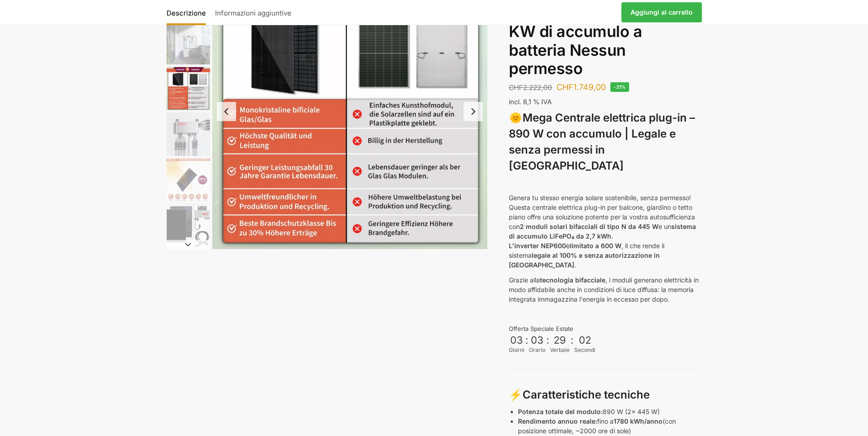  Describe the element at coordinates (531, 102) in the screenshot. I see `span: incl. 8,1 % IVA` at that location.